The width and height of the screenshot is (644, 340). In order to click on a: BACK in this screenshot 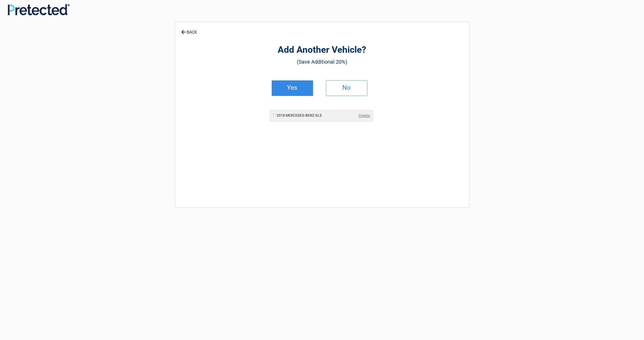, I will do `click(189, 30)`.